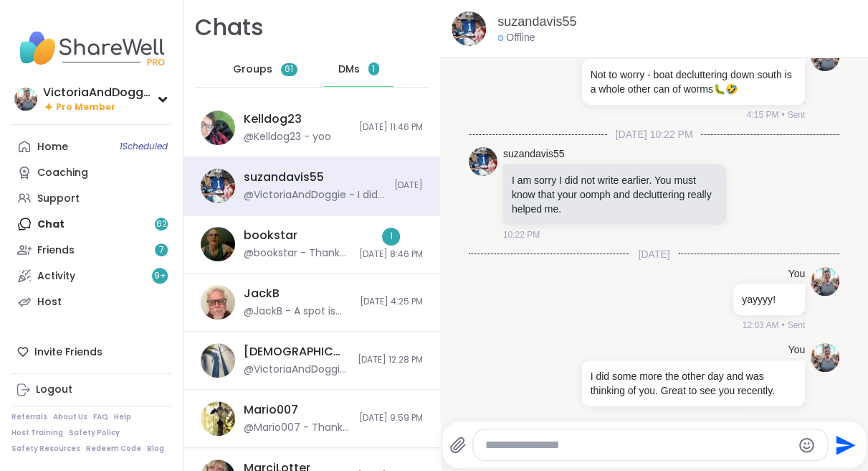 Image resolution: width=868 pixels, height=471 pixels. What do you see at coordinates (122, 417) in the screenshot?
I see `a: Help` at bounding box center [122, 417].